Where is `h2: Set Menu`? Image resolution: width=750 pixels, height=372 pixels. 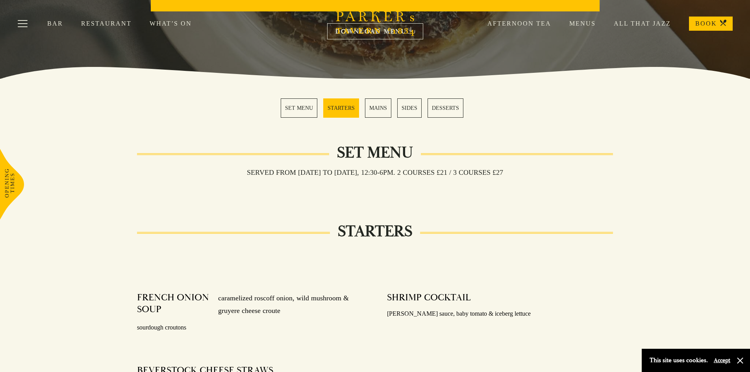 h2: Set Menu is located at coordinates (375, 153).